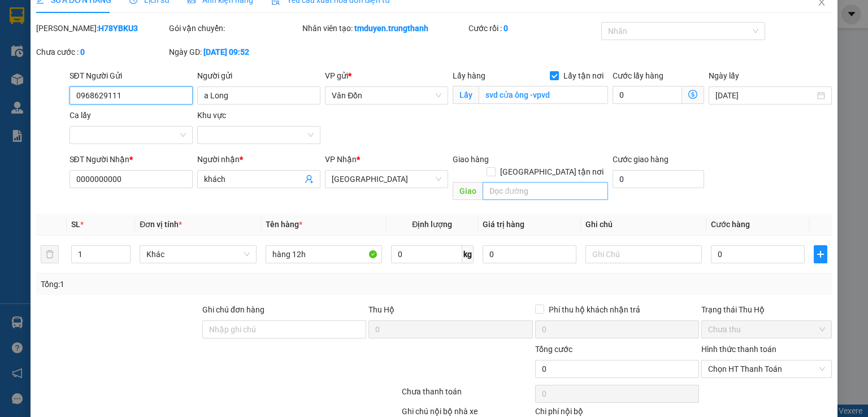 This screenshot has height=417, width=868. What do you see at coordinates (647, 95) in the screenshot?
I see `input: Cước lấy hàng` at bounding box center [647, 95].